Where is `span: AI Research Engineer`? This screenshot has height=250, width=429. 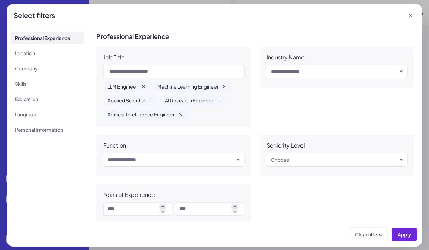 span: AI Research Engineer is located at coordinates (189, 100).